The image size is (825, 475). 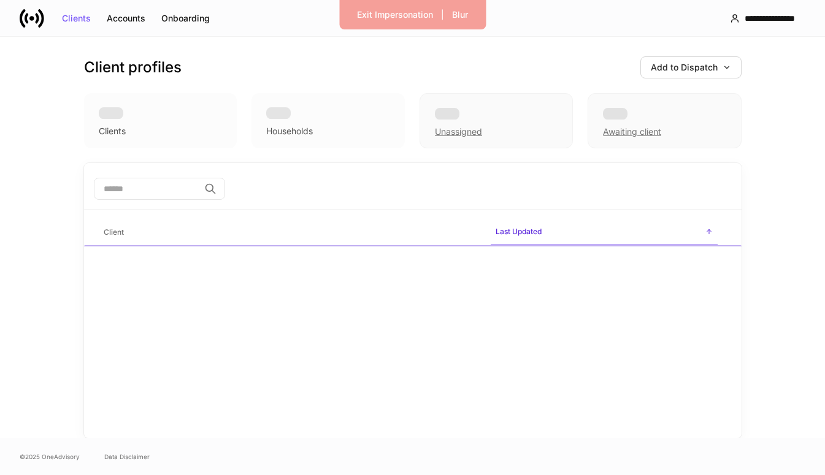 I want to click on span: Last Updated, so click(x=604, y=232).